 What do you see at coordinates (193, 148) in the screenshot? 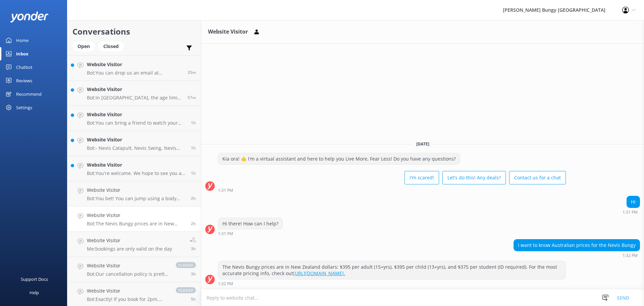
I see `span: Oct 13 2025 02:48pm (UTC +13:00) Pacific/Auckland` at bounding box center [193, 148].